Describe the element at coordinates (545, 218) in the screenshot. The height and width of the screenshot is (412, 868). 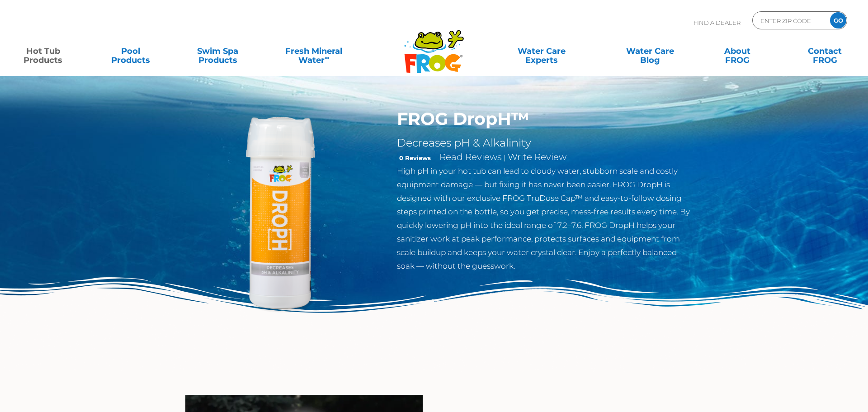
I see `p: High pH in your hot tub can lead to cloudy water, stubborn scale and costly equipment damage — bu...` at that location.